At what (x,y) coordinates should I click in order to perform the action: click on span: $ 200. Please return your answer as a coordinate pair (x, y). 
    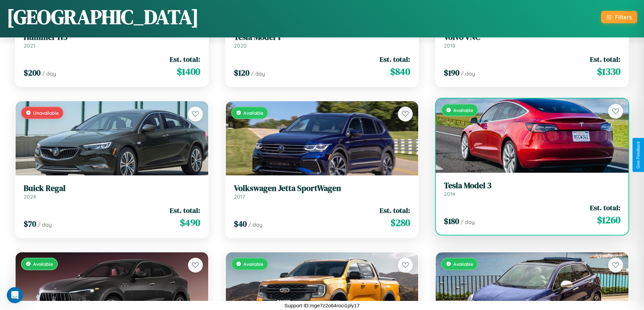
    Looking at the image, I should click on (32, 72).